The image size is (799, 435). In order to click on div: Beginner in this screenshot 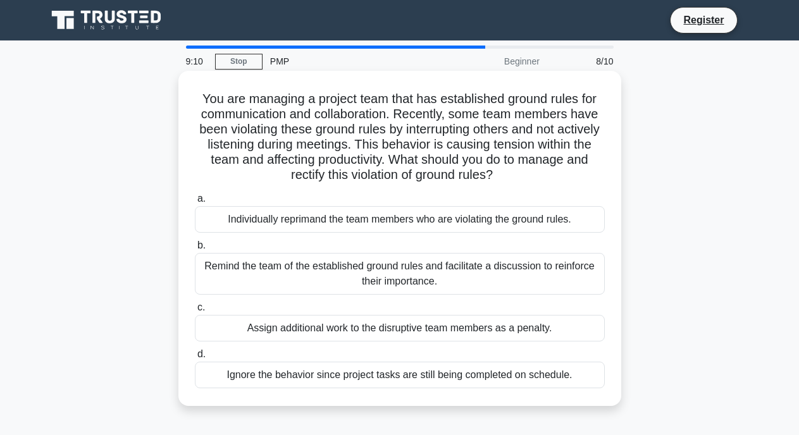, I will do `click(492, 61)`.